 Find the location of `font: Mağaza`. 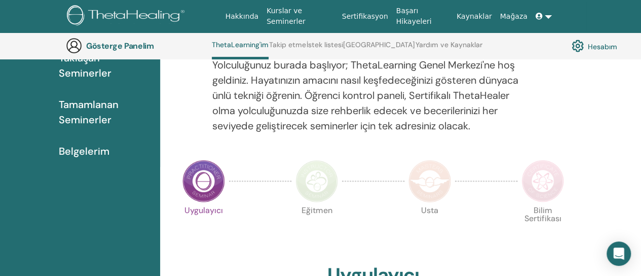

font: Mağaza is located at coordinates (513, 16).